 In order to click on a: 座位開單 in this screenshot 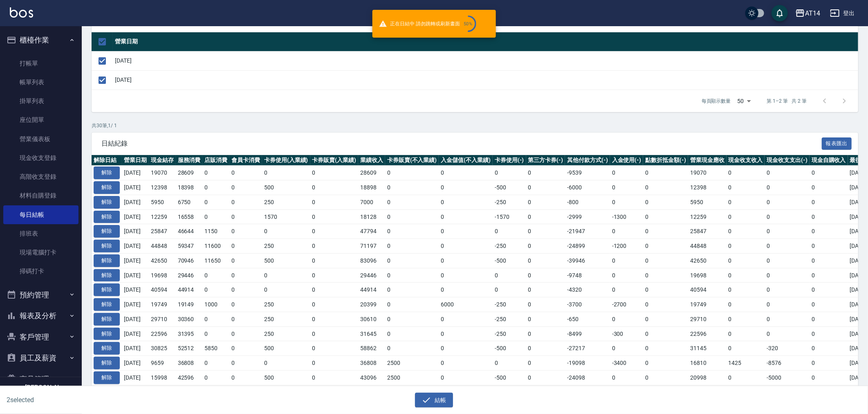, I will do `click(41, 120)`.